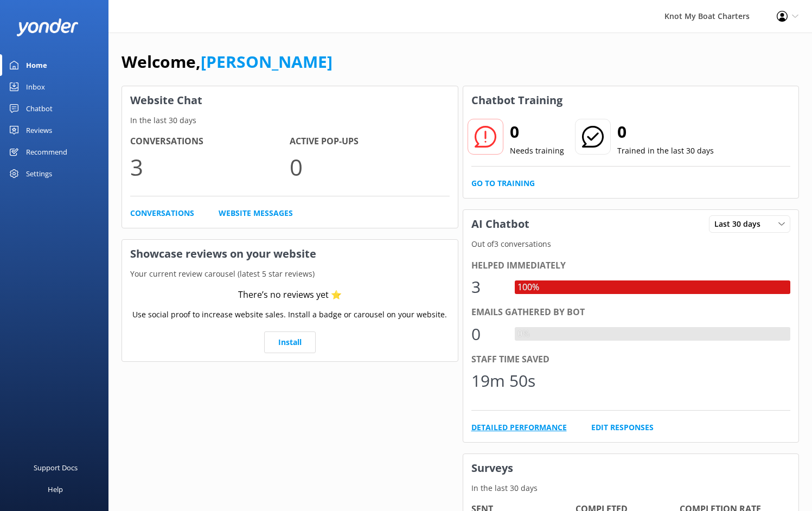  I want to click on a: Website Messages, so click(255, 213).